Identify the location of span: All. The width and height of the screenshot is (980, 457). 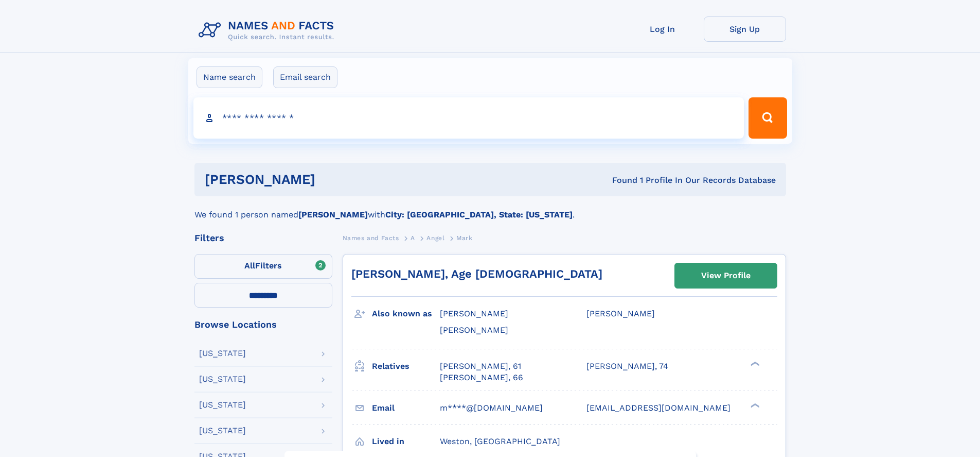
(249, 265).